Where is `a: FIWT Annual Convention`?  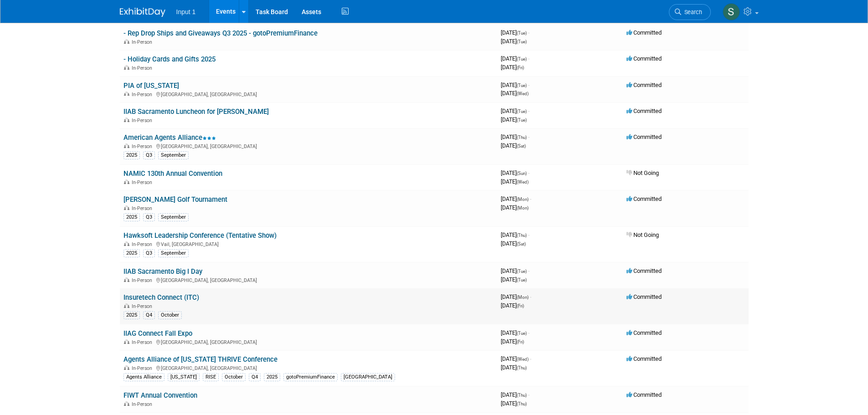
a: FIWT Annual Convention is located at coordinates (161, 395).